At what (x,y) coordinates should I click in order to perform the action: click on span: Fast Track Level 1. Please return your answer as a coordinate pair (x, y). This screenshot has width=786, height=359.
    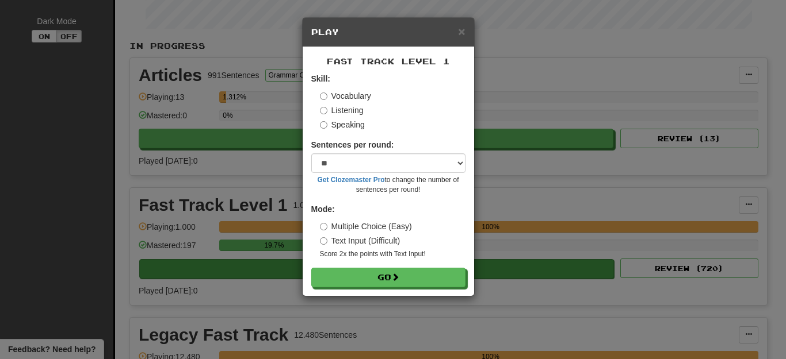
    Looking at the image, I should click on (388, 61).